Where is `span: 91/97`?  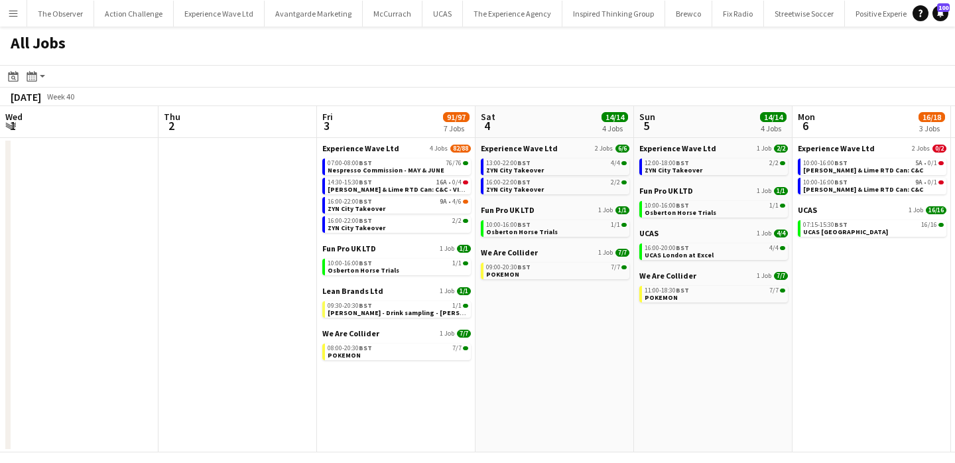 span: 91/97 is located at coordinates (456, 117).